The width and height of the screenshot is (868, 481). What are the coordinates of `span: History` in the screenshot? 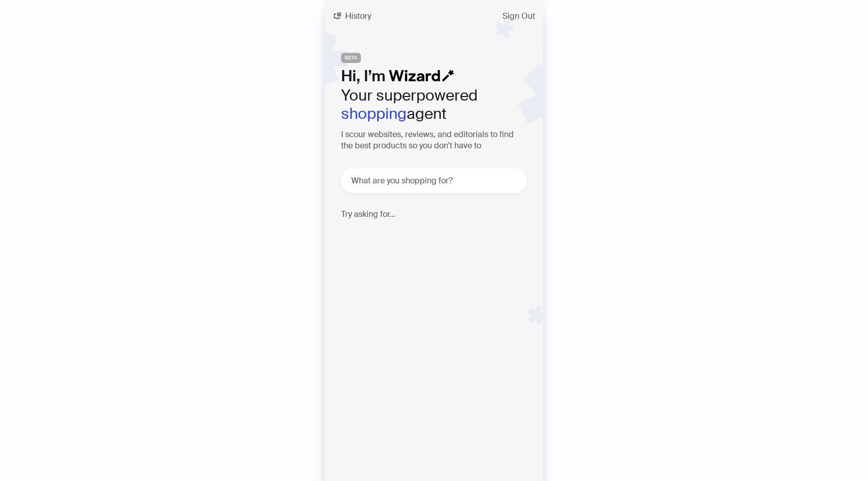 It's located at (358, 16).